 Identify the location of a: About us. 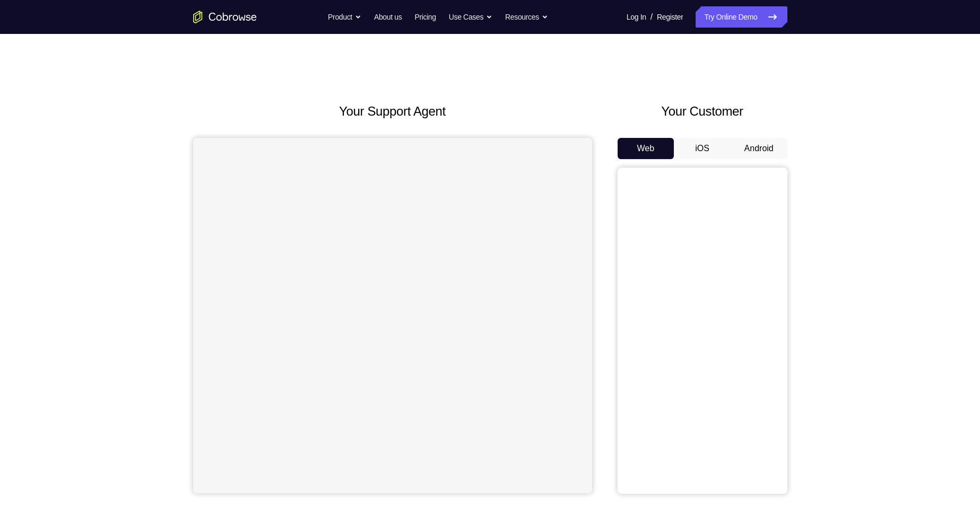
(388, 17).